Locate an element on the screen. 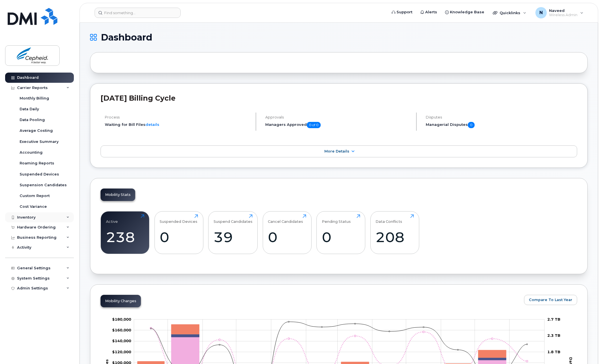 The height and width of the screenshot is (364, 601). a: details is located at coordinates (152, 124).